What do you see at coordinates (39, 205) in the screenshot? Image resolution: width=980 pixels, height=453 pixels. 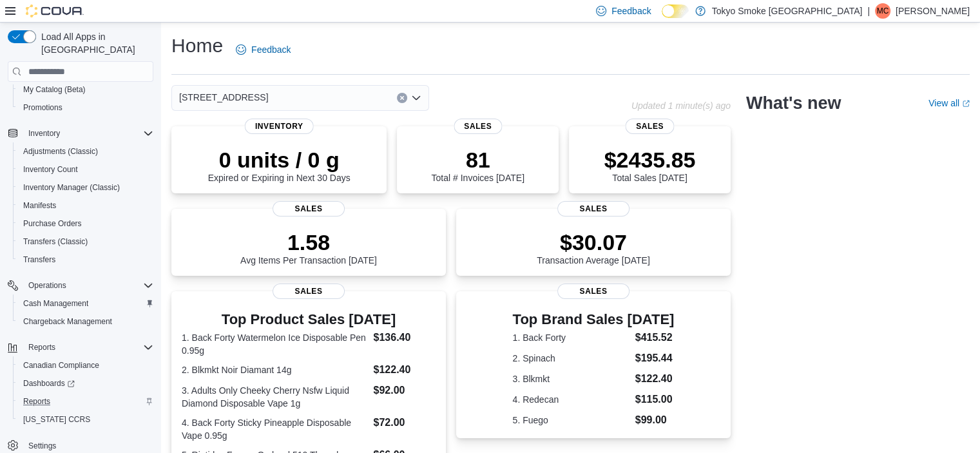 I see `a: Manifests` at bounding box center [39, 205].